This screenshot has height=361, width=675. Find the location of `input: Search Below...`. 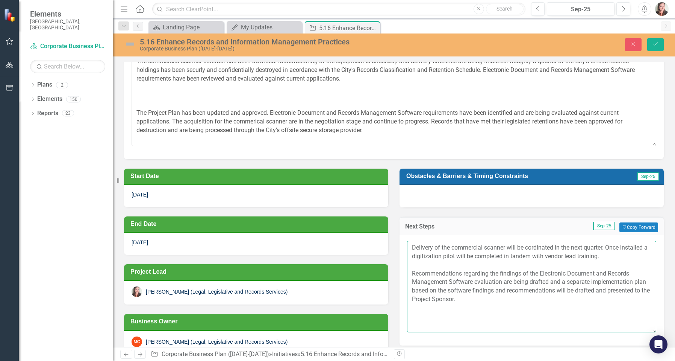

input: Search Below... is located at coordinates (68, 66).